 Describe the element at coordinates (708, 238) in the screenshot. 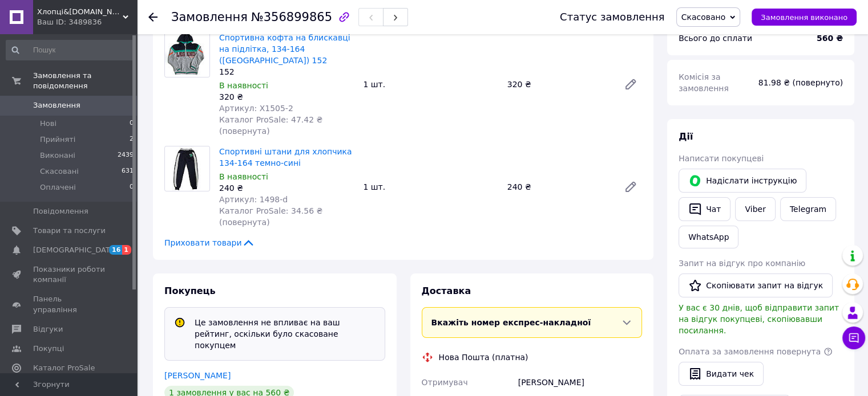

I see `a: WhatsApp` at that location.